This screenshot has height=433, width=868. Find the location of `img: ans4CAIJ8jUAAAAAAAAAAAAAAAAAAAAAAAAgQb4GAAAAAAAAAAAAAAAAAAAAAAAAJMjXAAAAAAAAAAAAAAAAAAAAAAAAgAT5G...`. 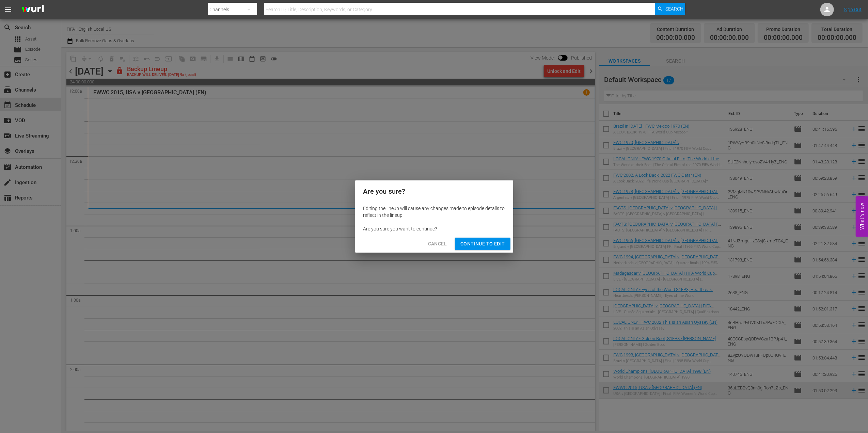

img: ans4CAIJ8jUAAAAAAAAAAAAAAAAAAAAAAAAgQb4GAAAAAAAAAAAAAAAAAAAAAAAAJMjXAAAAAAAAAAAAAAAAAAAAAAAAgAT5G... is located at coordinates (32, 10).